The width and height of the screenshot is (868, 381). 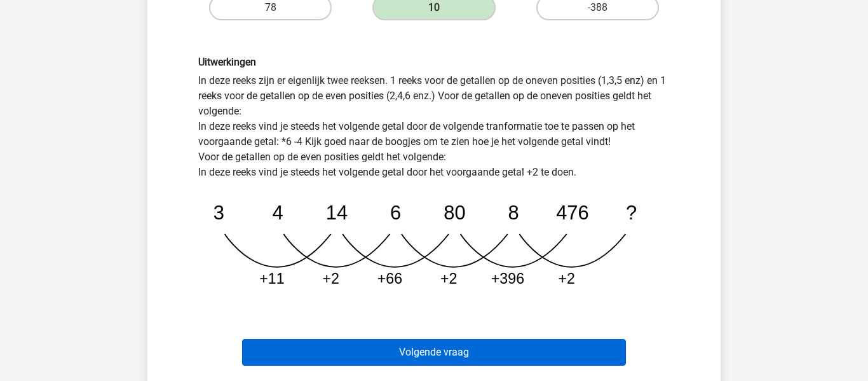 What do you see at coordinates (513, 213) in the screenshot?
I see `tspan: 8` at bounding box center [513, 213].